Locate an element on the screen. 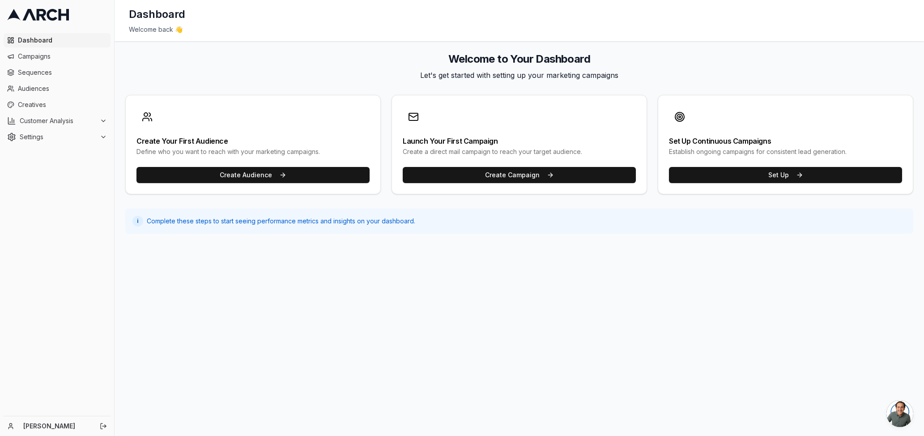 Image resolution: width=924 pixels, height=436 pixels. div: Set Up Continuous Campaigns is located at coordinates (786, 141).